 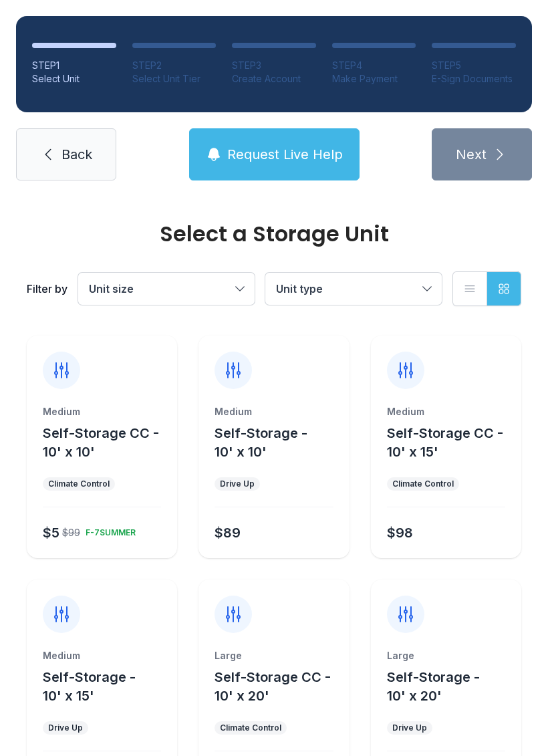 What do you see at coordinates (261, 442) in the screenshot?
I see `span: Self-Storage - 10' x 10'` at bounding box center [261, 442].